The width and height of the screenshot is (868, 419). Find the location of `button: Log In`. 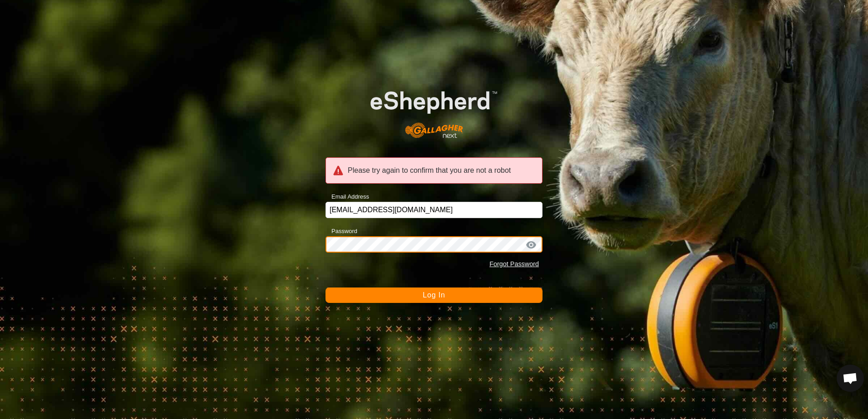

button: Log In is located at coordinates (434, 295).